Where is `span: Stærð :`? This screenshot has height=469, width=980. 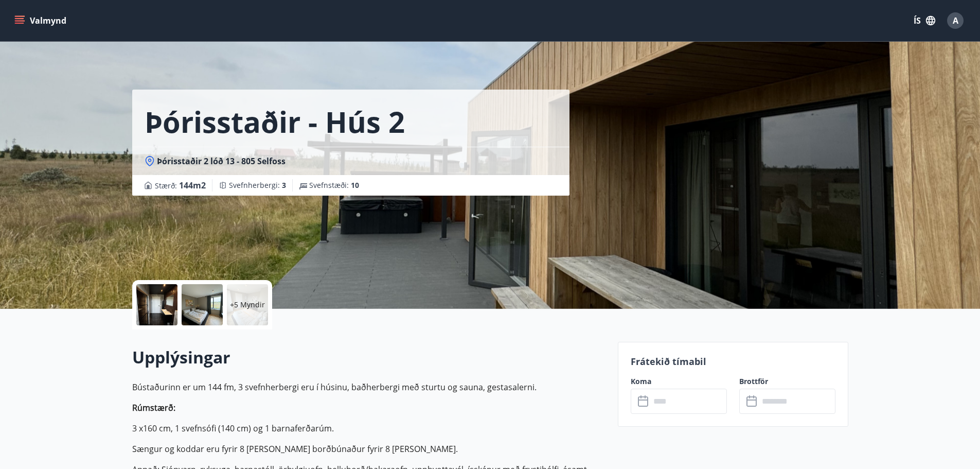 span: Stærð : is located at coordinates (180, 186).